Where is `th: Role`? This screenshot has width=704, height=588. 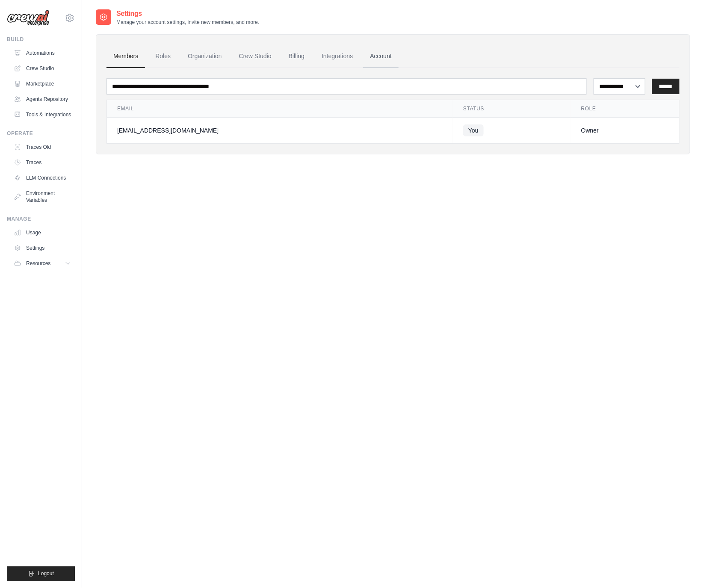 th: Role is located at coordinates (625, 109).